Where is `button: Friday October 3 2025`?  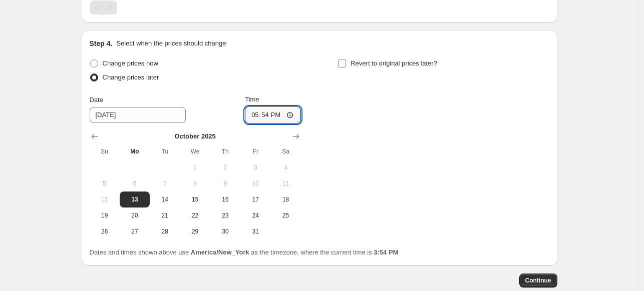 button: Friday October 3 2025 is located at coordinates (255, 167).